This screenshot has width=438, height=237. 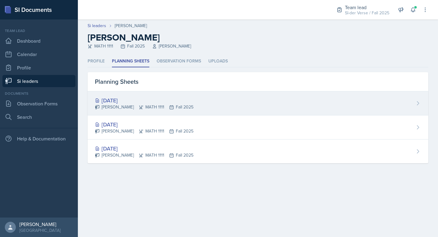 What do you see at coordinates (131, 61) in the screenshot?
I see `li: Planning Sheets` at bounding box center [131, 61].